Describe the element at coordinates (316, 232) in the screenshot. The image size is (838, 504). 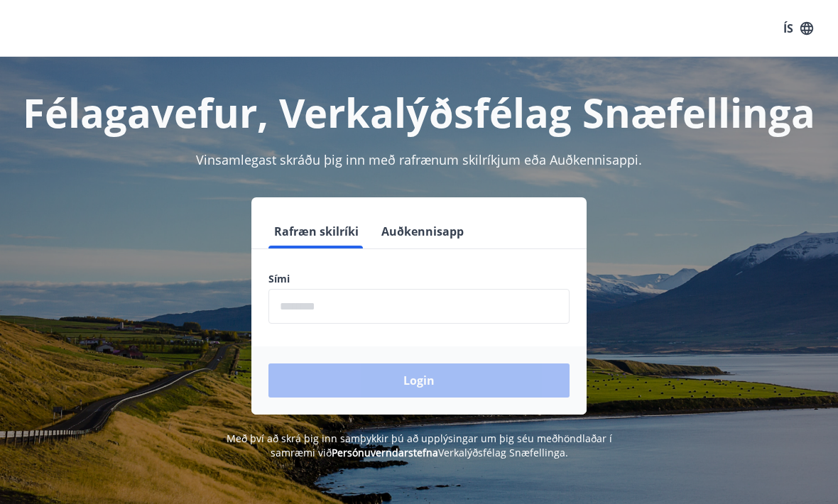
I see `button: Rafræn skilríki` at that location.